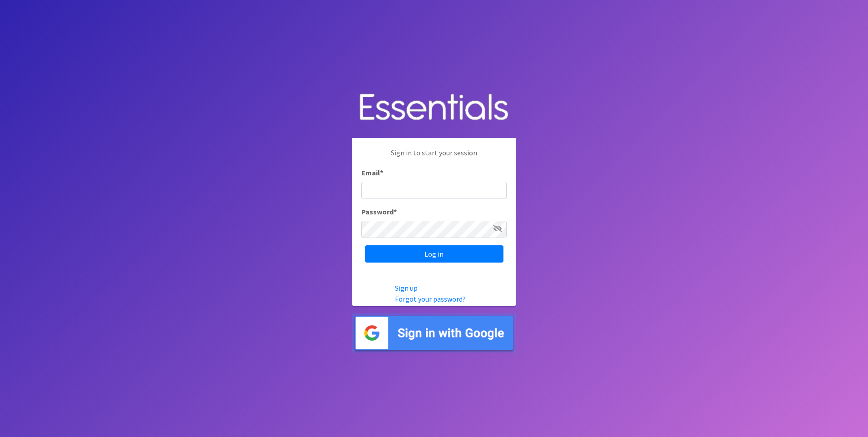 Image resolution: width=868 pixels, height=437 pixels. What do you see at coordinates (379, 212) in the screenshot?
I see `label: Password` at bounding box center [379, 212].